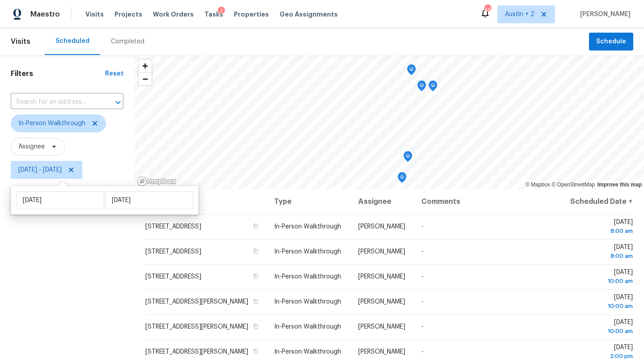 Image resolution: width=644 pixels, height=363 pixels. Describe the element at coordinates (214, 14) in the screenshot. I see `span: Tasks` at that location.